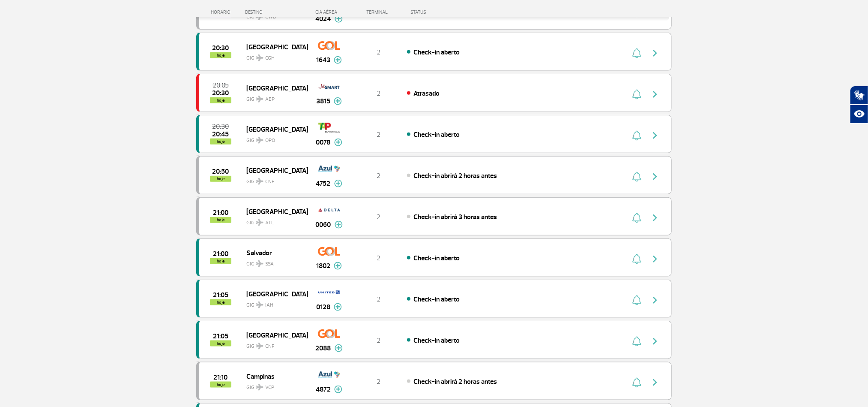 The height and width of the screenshot is (407, 868). What do you see at coordinates (323, 307) in the screenshot?
I see `span: 0128` at bounding box center [323, 307].